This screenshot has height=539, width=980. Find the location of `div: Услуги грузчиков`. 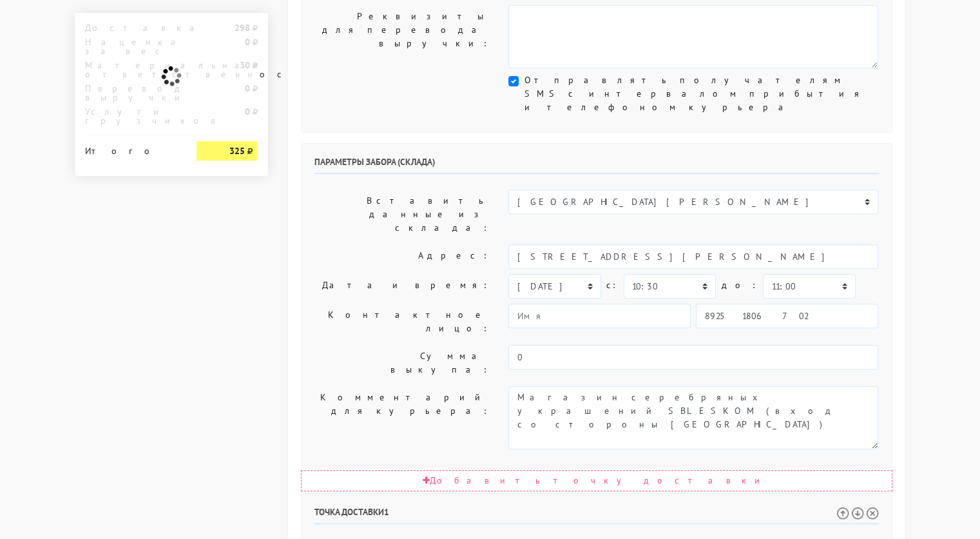

div: Услуги грузчиков is located at coordinates (132, 116).